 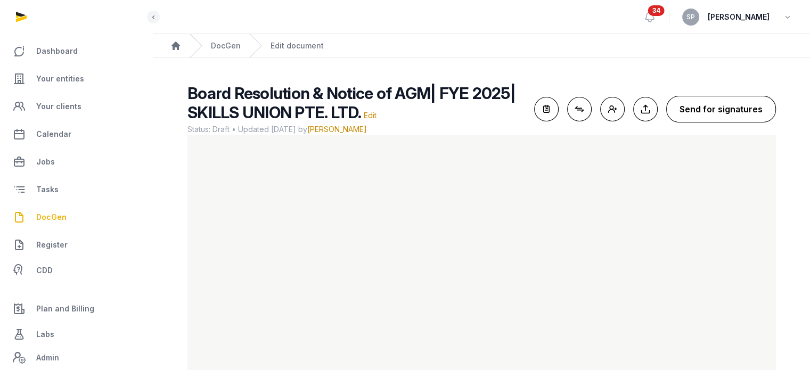 What do you see at coordinates (47, 190) in the screenshot?
I see `span: Tasks` at bounding box center [47, 190].